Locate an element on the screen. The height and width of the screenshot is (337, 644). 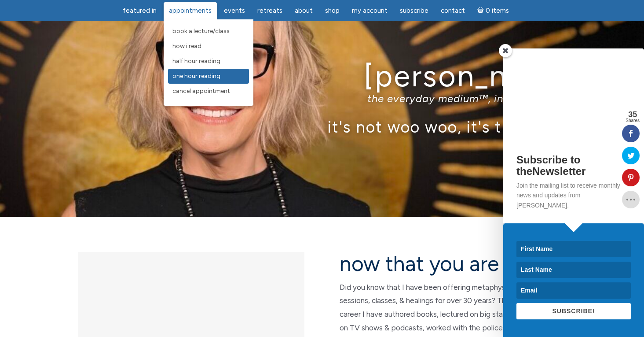
a: Shop is located at coordinates (332, 10).